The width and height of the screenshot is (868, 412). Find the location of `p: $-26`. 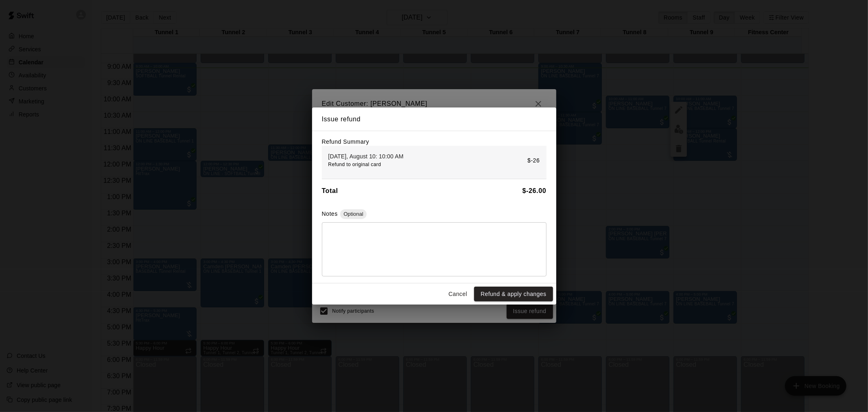

p: $-26 is located at coordinates (534, 160).